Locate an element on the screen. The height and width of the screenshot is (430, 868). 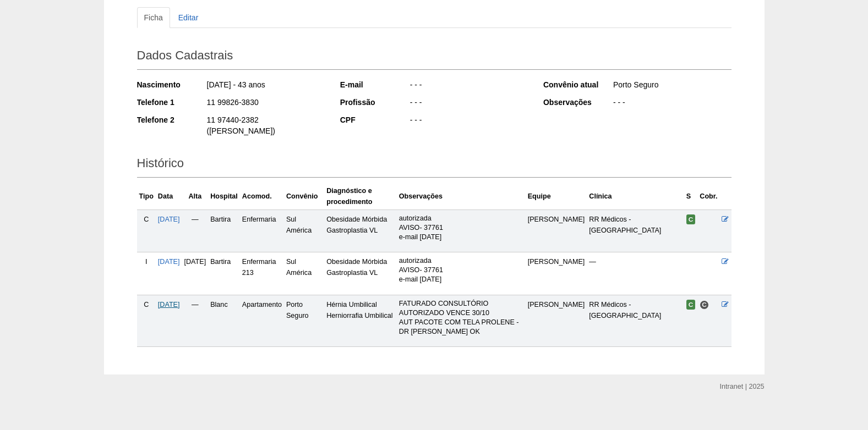
th: Observações is located at coordinates (461, 196).